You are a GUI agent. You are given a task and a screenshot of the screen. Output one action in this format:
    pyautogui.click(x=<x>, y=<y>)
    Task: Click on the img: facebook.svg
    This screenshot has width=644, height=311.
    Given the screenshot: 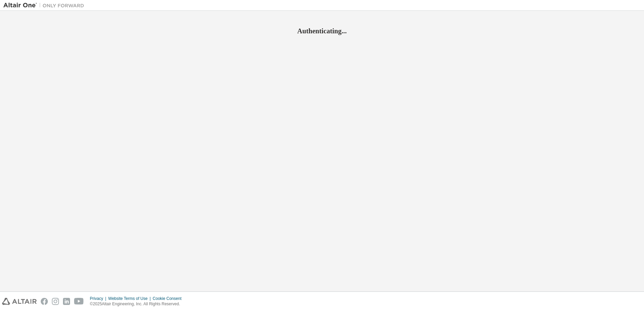 What is the action you would take?
    pyautogui.click(x=44, y=301)
    